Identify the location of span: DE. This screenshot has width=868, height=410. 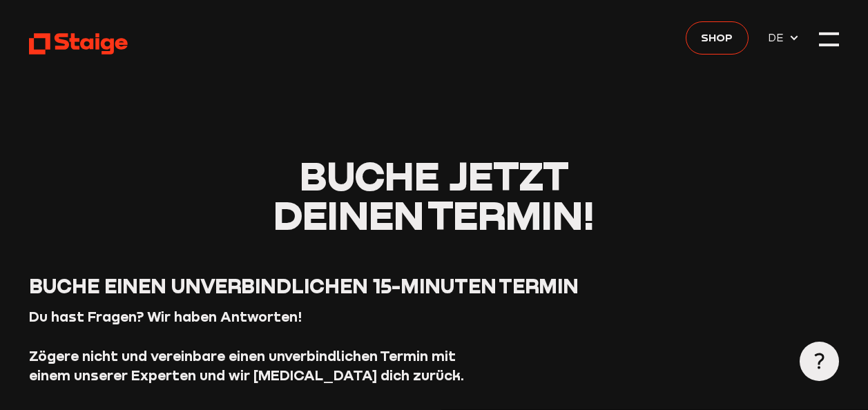
(778, 38).